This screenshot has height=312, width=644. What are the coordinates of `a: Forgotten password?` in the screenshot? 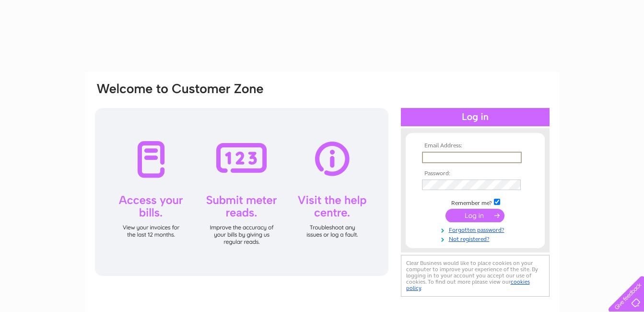 It's located at (476, 229).